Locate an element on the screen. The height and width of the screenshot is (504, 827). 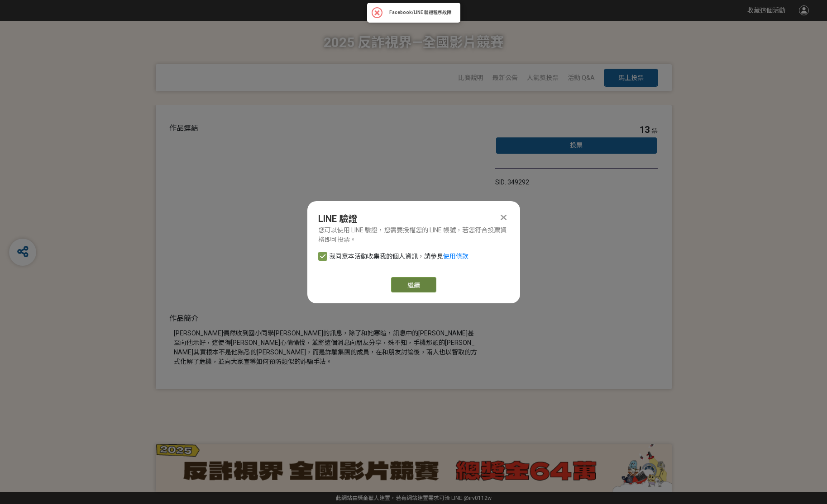
span: 活動 Q&A is located at coordinates (581, 78).